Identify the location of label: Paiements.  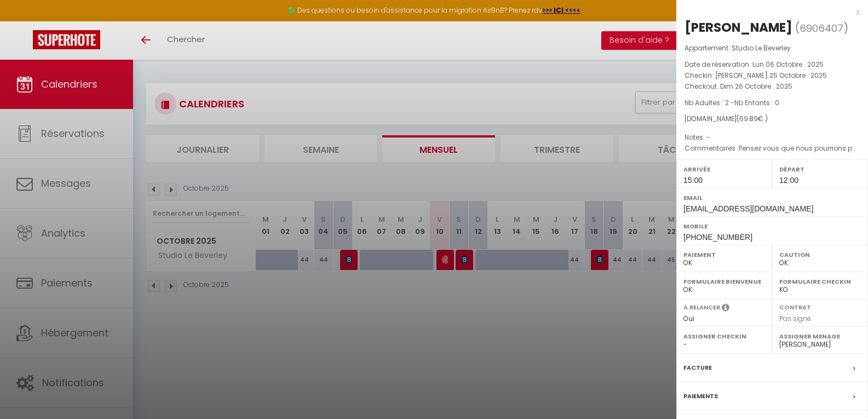
(700, 396).